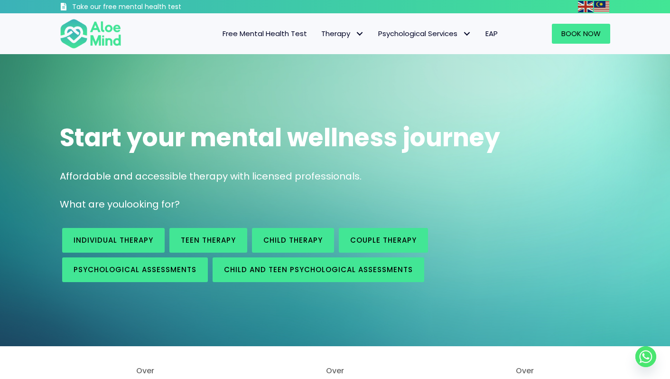  I want to click on img: Aloe mind Logo, so click(91, 34).